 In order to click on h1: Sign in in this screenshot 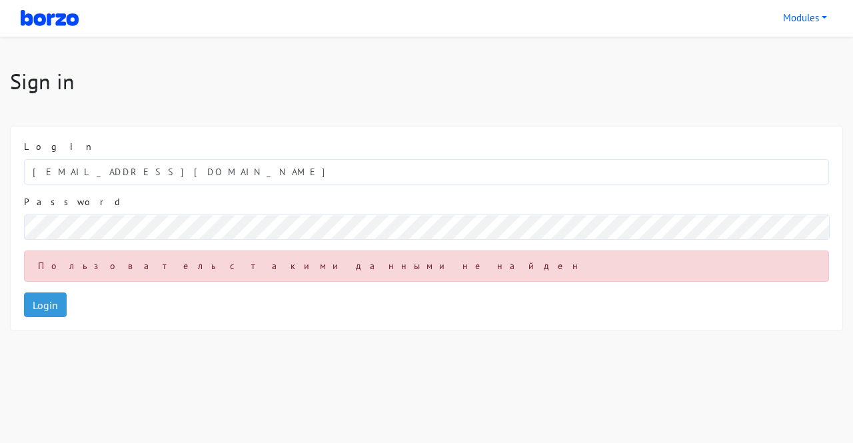, I will do `click(426, 81)`.